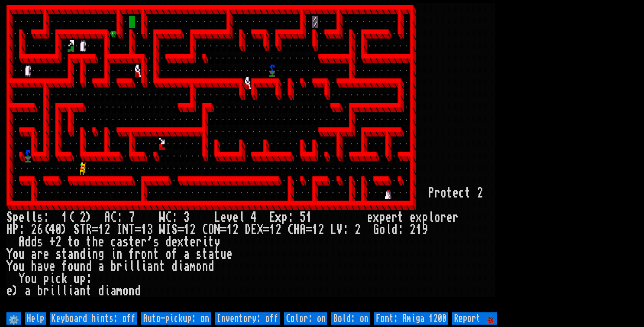 The width and height of the screenshot is (644, 327). Describe the element at coordinates (168, 230) in the screenshot. I see `div: I` at that location.